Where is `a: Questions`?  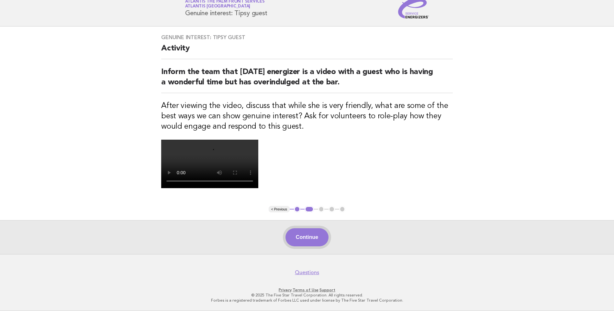 a: Questions is located at coordinates (307, 273).